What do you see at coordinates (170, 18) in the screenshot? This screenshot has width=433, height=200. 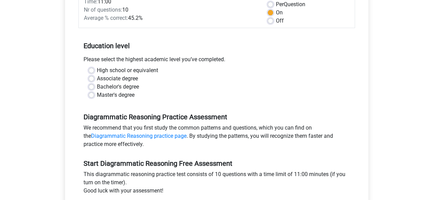 I see `div: 45.2%` at bounding box center [170, 18].